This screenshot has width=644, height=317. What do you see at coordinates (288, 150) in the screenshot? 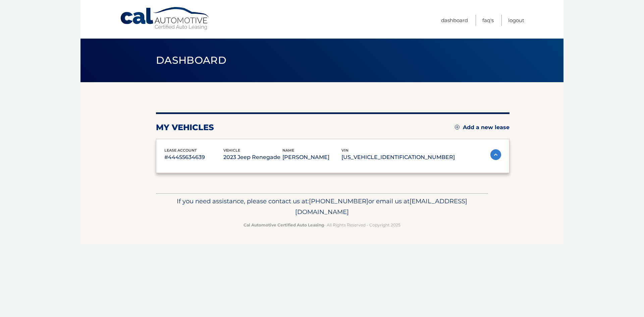
I see `span: name` at bounding box center [288, 150].